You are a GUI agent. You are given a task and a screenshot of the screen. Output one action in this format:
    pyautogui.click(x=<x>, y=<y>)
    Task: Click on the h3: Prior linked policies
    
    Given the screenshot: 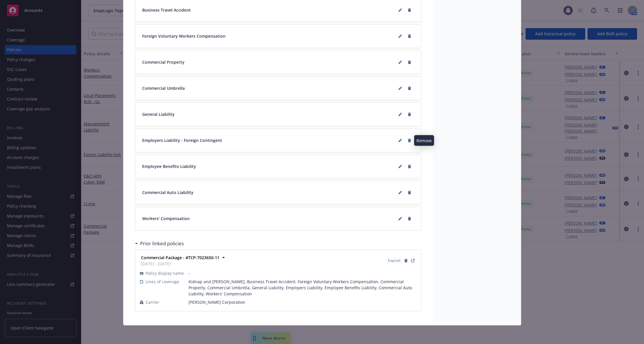 What is the action you would take?
    pyautogui.click(x=162, y=244)
    